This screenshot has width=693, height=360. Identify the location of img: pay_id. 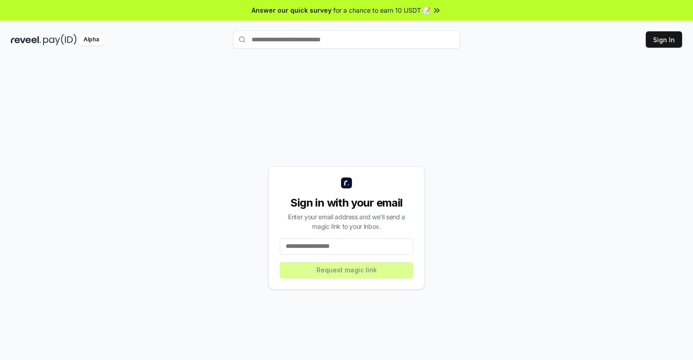
(60, 39).